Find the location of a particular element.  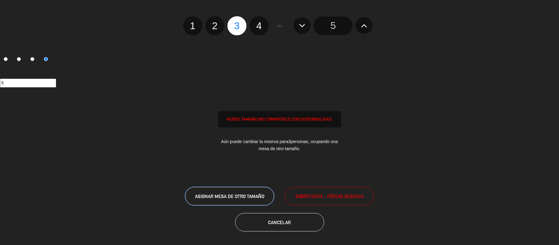

input: 3 is located at coordinates (32, 59).